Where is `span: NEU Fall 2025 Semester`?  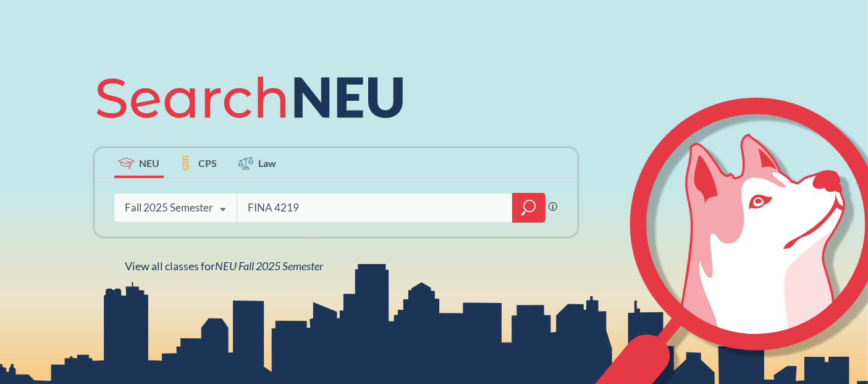
span: NEU Fall 2025 Semester is located at coordinates (269, 266).